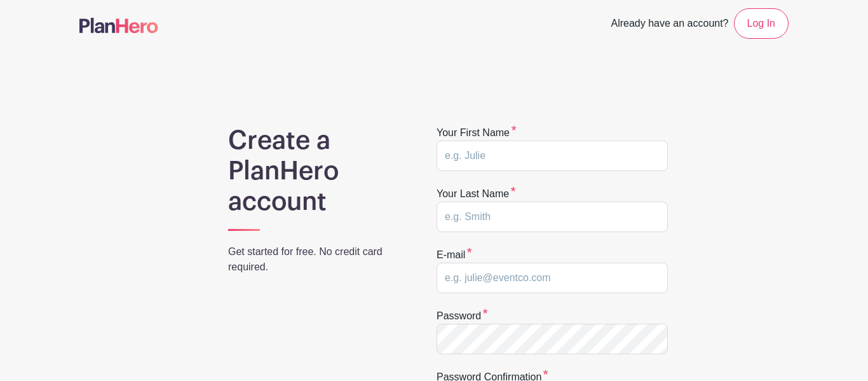 The image size is (868, 381). What do you see at coordinates (552, 278) in the screenshot?
I see `input: e.g. julie@eventco.com` at bounding box center [552, 278].